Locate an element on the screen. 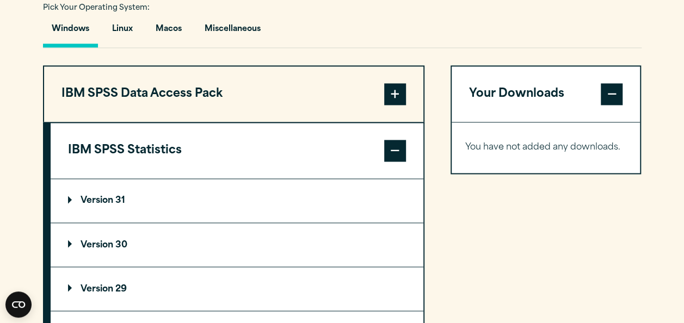 This screenshot has height=323, width=684. span: Pick Your Operating System: is located at coordinates (96, 8).